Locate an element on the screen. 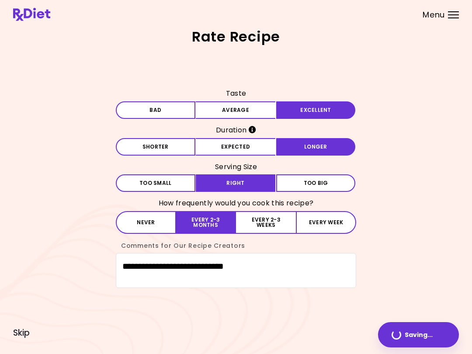  h2: Rate Recipe is located at coordinates (236, 37).